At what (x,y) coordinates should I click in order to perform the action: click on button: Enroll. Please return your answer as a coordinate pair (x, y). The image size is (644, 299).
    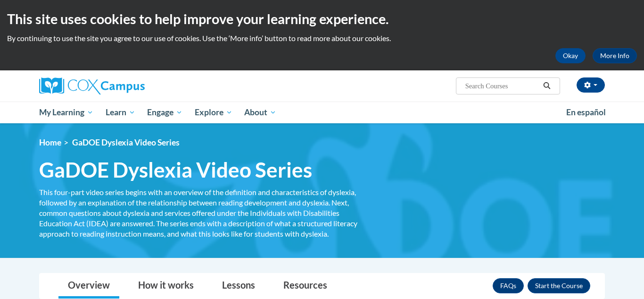
    Looking at the image, I should click on (559, 286).